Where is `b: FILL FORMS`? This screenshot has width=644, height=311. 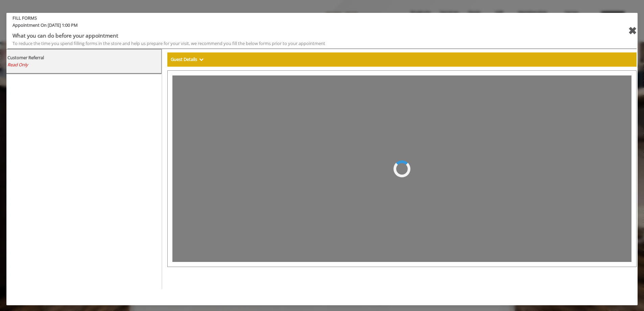
b: FILL FORMS is located at coordinates (295, 18).